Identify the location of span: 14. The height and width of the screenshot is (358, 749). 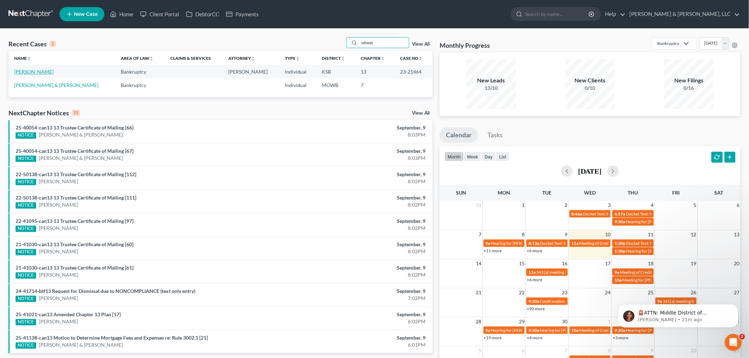
(479, 264).